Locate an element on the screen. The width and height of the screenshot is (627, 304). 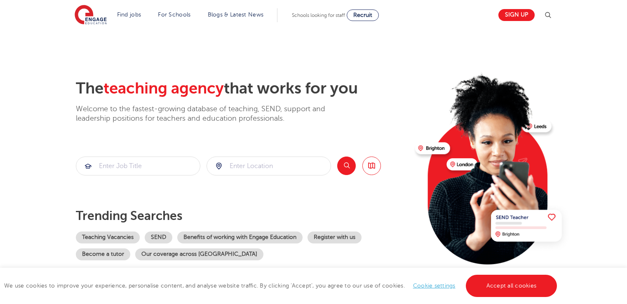
a: For Schools is located at coordinates (174, 14).